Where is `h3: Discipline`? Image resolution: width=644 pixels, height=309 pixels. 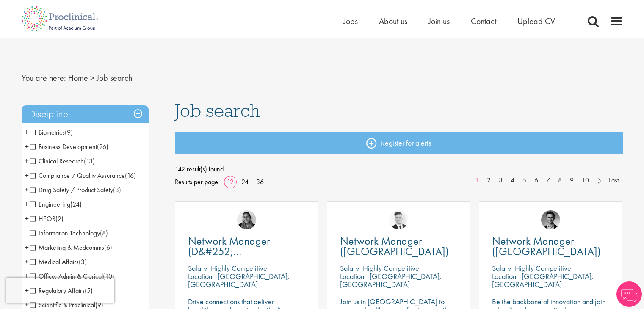 h3: Discipline is located at coordinates (85, 114).